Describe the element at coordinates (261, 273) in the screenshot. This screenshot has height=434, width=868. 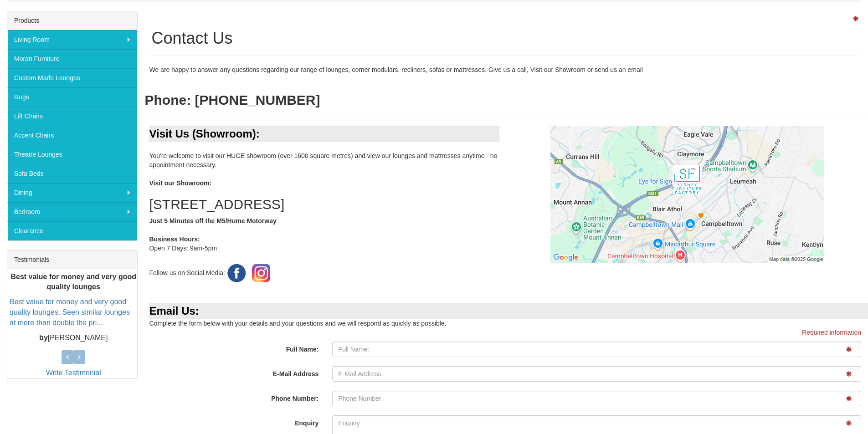
I see `img: Instagram` at that location.